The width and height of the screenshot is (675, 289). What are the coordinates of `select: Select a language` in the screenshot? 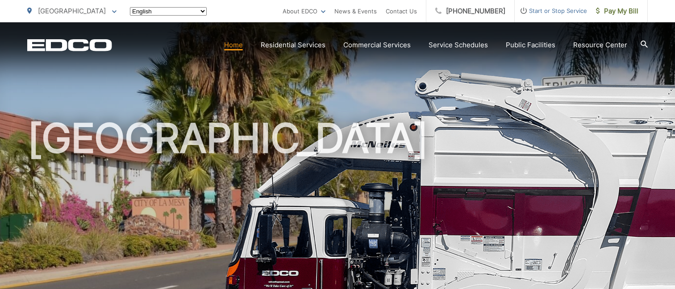 It's located at (168, 11).